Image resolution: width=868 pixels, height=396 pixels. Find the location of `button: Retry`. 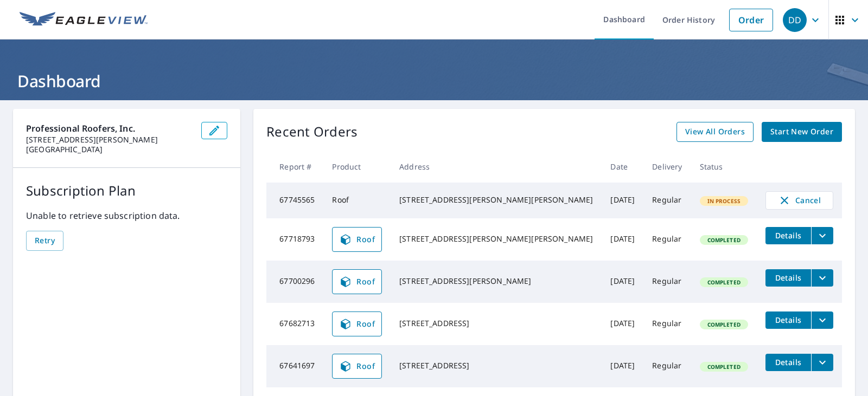

button: Retry is located at coordinates (44, 241).